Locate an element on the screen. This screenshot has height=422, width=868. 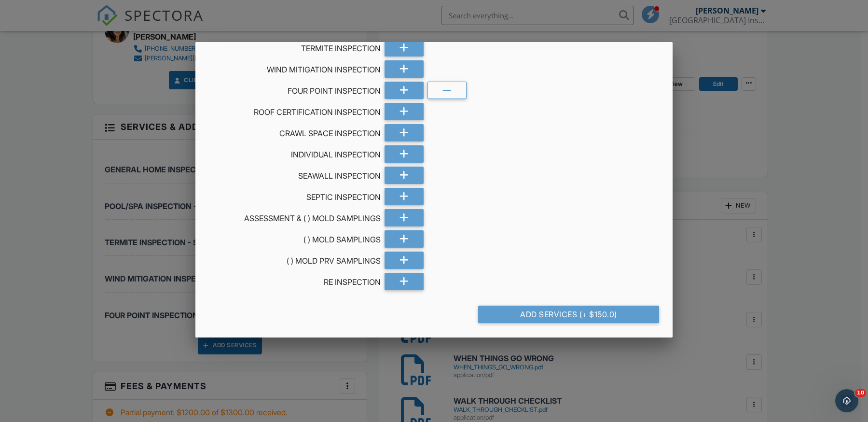
div: TERMITE INSPECTION is located at coordinates (294, 46).